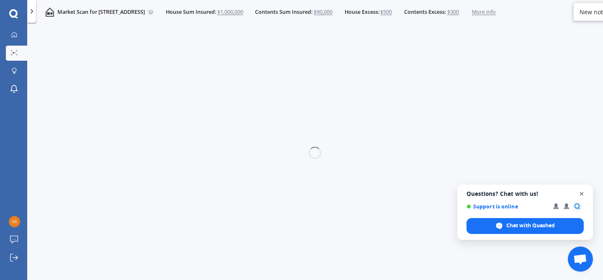  Describe the element at coordinates (582, 194) in the screenshot. I see `span: Close chat` at that location.